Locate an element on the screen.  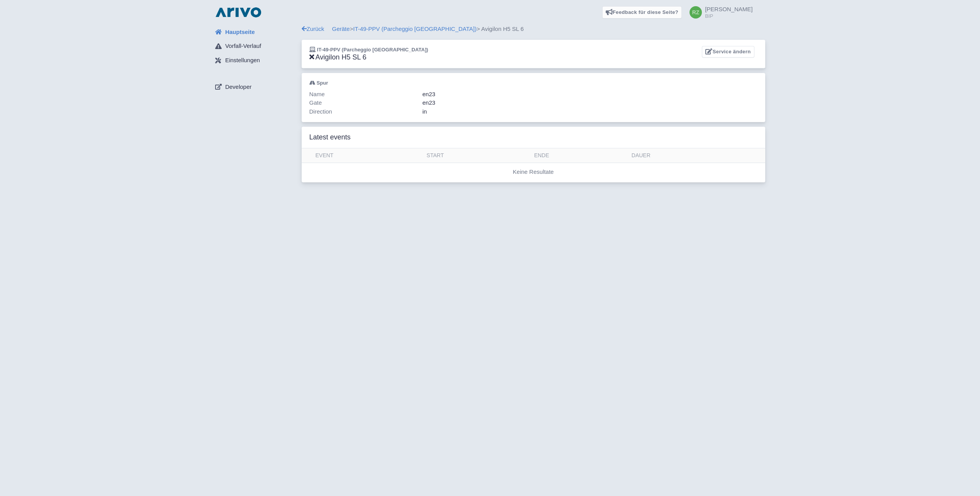
span: Hauptseite is located at coordinates (240, 32).